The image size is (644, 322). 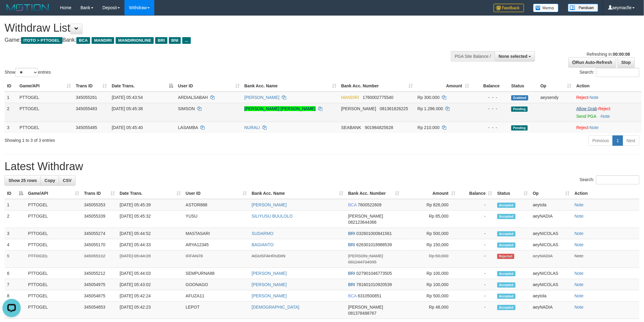 What do you see at coordinates (513, 193) in the screenshot?
I see `th: Status: activate to sort column ascending` at bounding box center [513, 193].